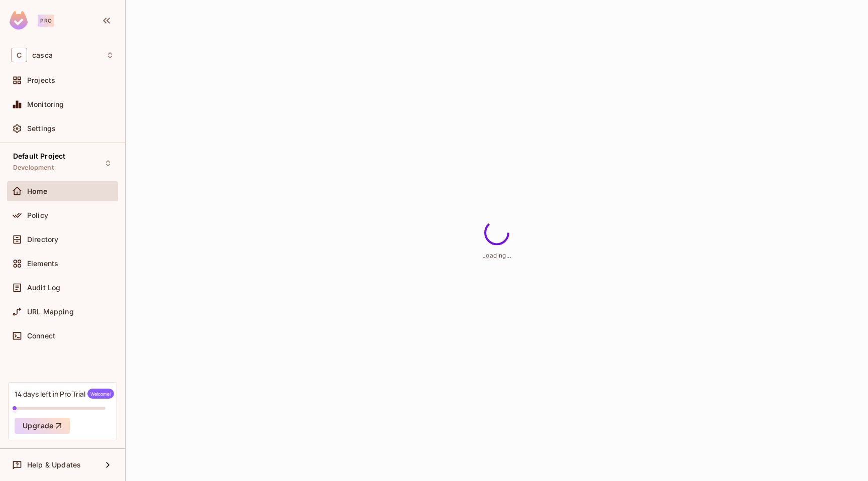 This screenshot has width=868, height=481. Describe the element at coordinates (38, 215) in the screenshot. I see `span: Policy` at that location.